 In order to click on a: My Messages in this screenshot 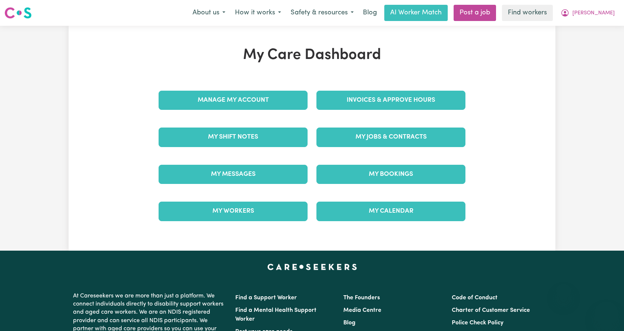, I will do `click(233, 174)`.